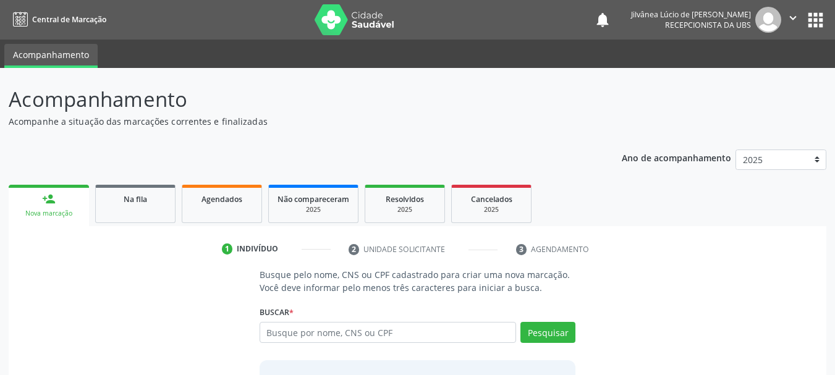 The height and width of the screenshot is (375, 835). What do you see at coordinates (603, 20) in the screenshot?
I see `button: notifications` at bounding box center [603, 20].